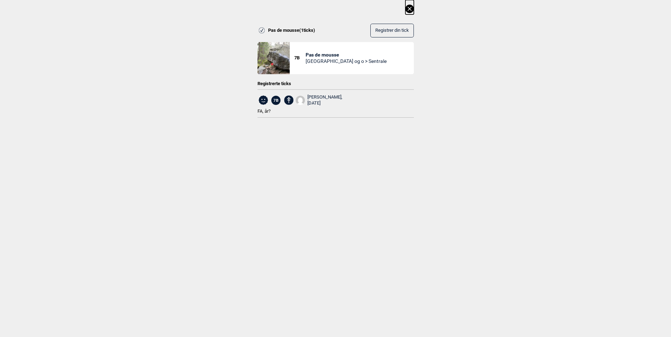  I want to click on span: FA, år?, so click(264, 111).